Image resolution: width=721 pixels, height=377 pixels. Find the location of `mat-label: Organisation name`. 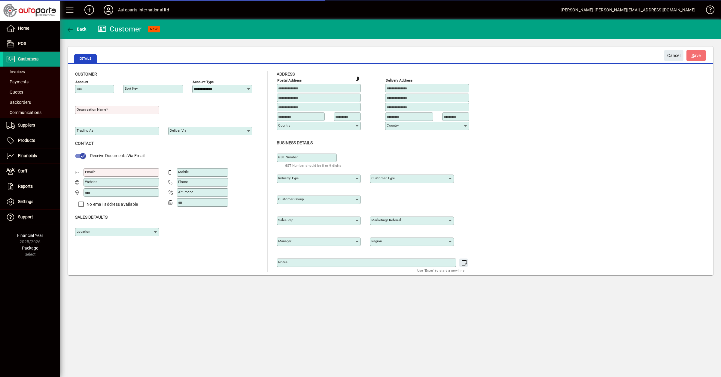

mat-label: Organisation name is located at coordinates (91, 110).